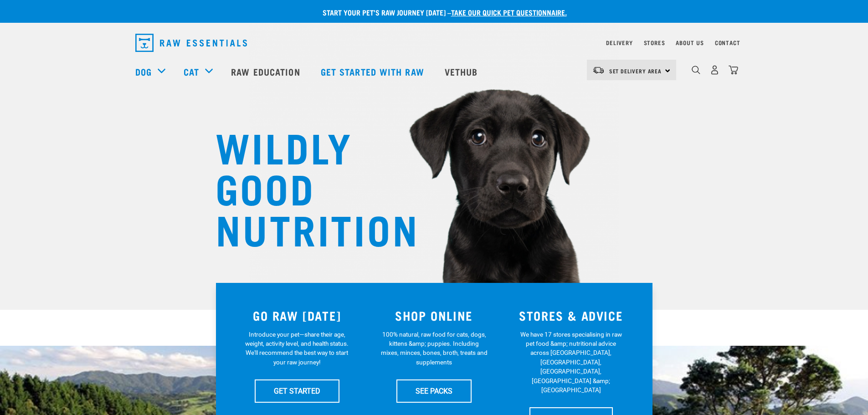 The height and width of the screenshot is (415, 868). I want to click on h3: STORES & ADVICE, so click(571, 315).